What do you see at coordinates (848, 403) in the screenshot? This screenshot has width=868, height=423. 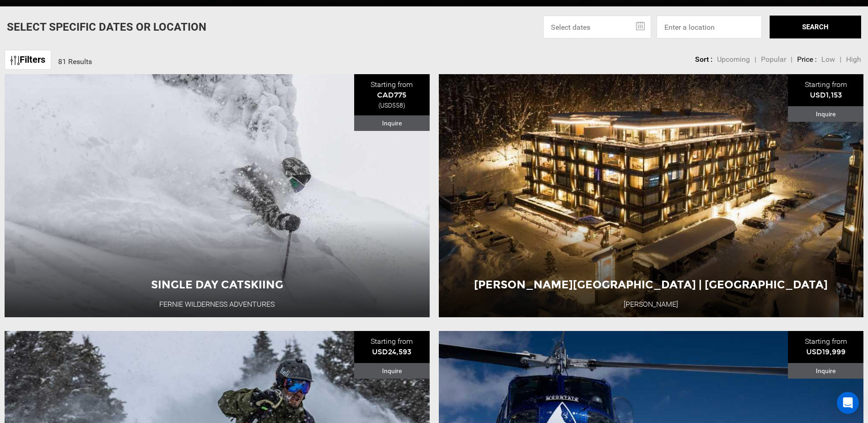 I see `div: Open Intercom Messenger` at bounding box center [848, 403].